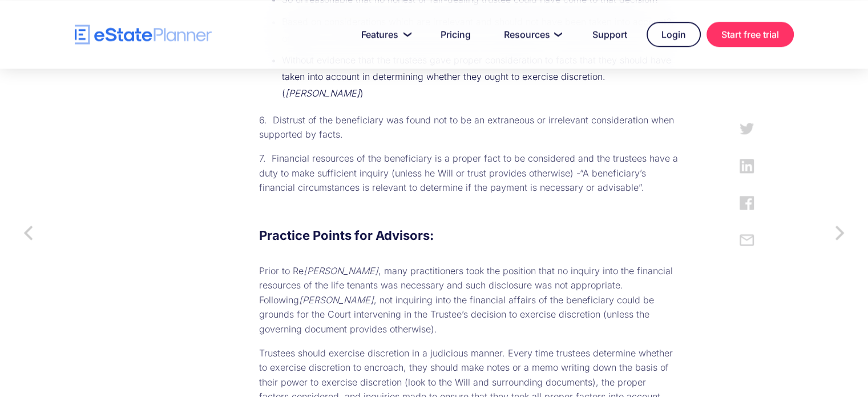  Describe the element at coordinates (468, 127) in the screenshot. I see `p: 6. Distrust of the beneficiary was found not to be an extraneous or irrelevant consideration when...` at that location.